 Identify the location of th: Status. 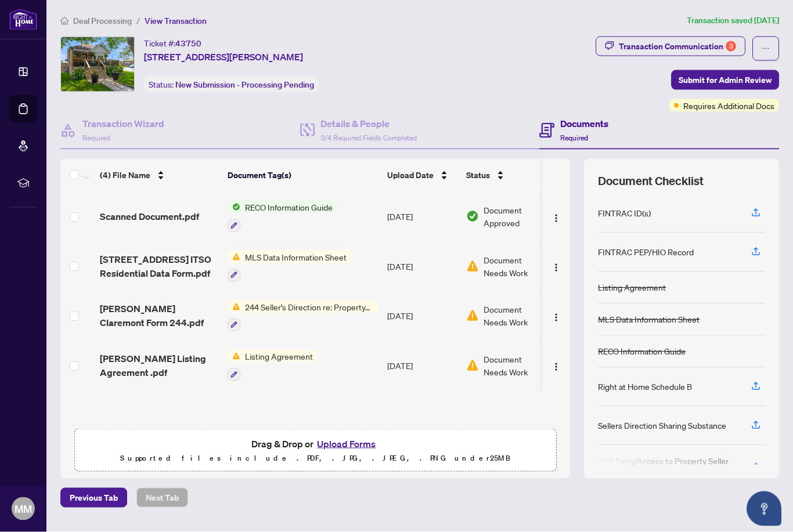
(511, 175).